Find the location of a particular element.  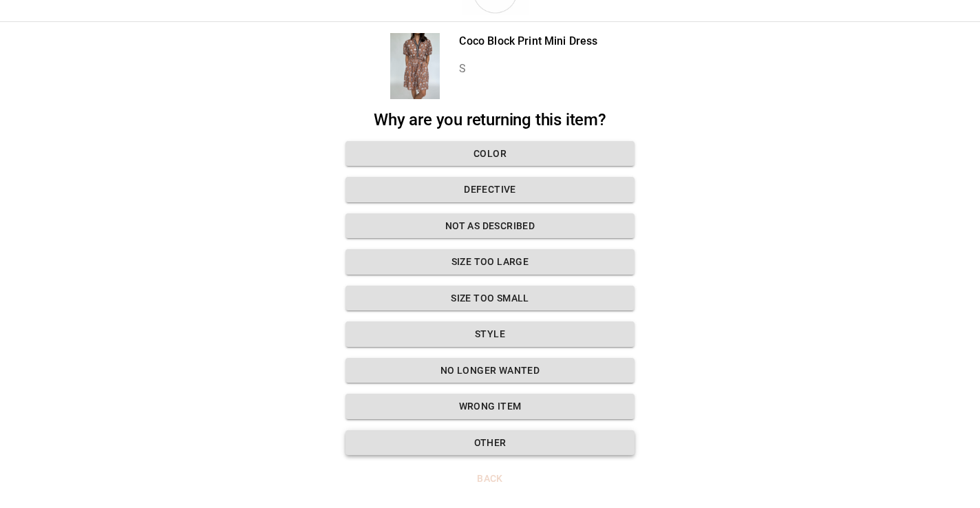

p: Coco Block Print Mini Dress is located at coordinates (527, 41).